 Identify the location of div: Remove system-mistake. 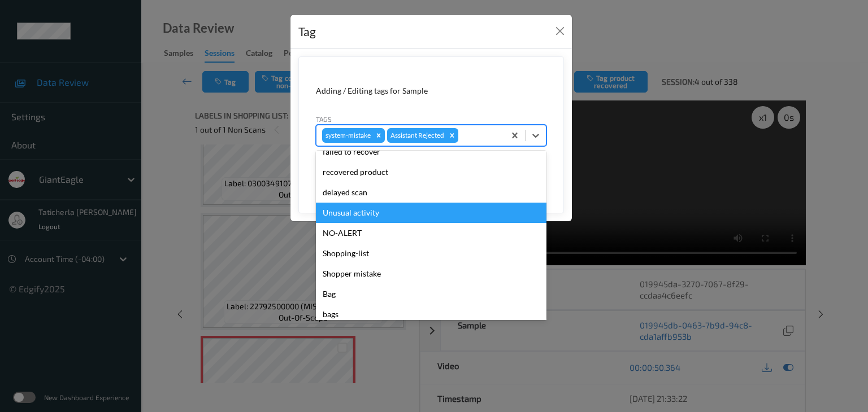
(379, 135).